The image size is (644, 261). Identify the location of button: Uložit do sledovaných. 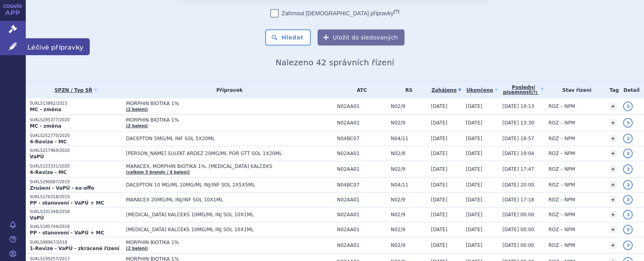
(361, 38).